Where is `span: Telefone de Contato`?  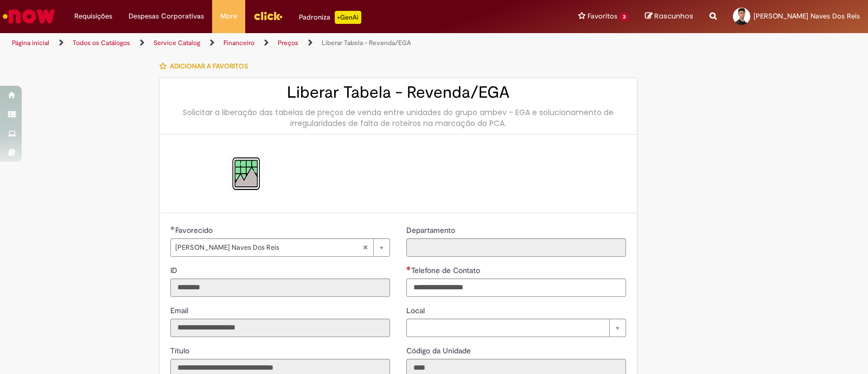 span: Telefone de Contato is located at coordinates (446, 270).